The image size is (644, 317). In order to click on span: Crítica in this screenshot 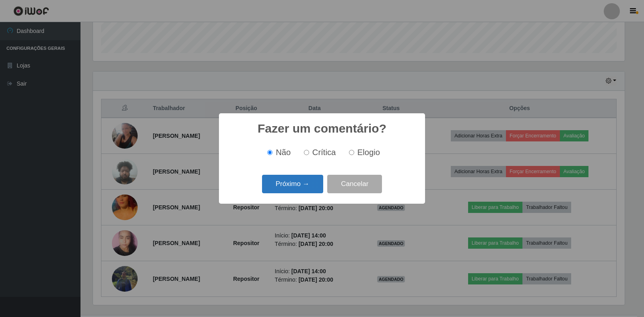, I will do `click(324, 152)`.